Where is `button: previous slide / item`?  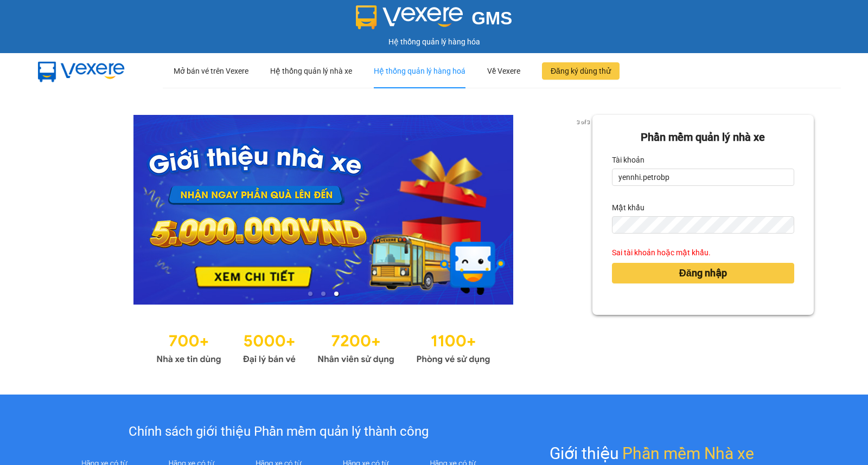 button: previous slide / item is located at coordinates (62, 210).